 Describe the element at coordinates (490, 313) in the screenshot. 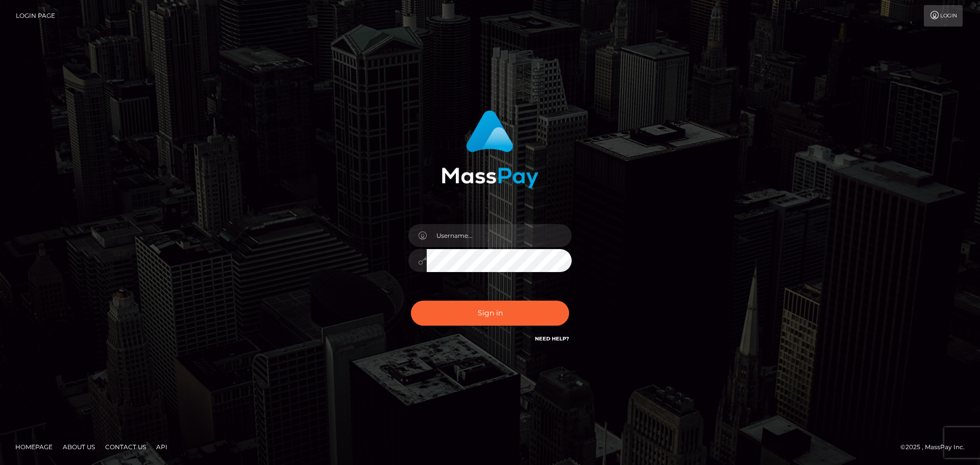

I see `button: Sign in` at that location.